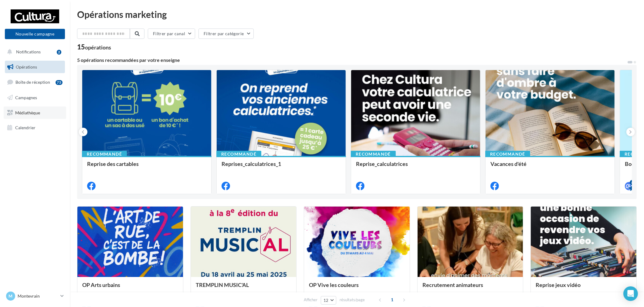 Image resolution: width=644 pixels, height=307 pixels. What do you see at coordinates (35, 34) in the screenshot?
I see `button: Nouvelle campagne` at bounding box center [35, 34].